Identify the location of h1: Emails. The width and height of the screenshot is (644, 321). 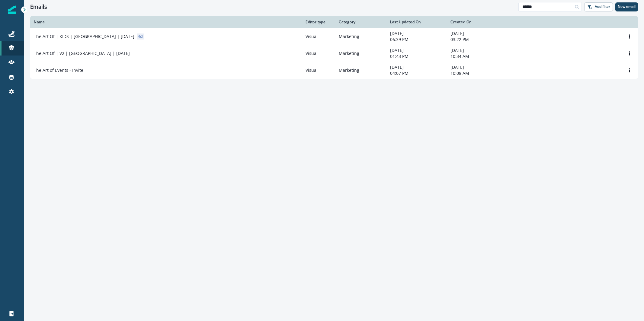
(39, 7).